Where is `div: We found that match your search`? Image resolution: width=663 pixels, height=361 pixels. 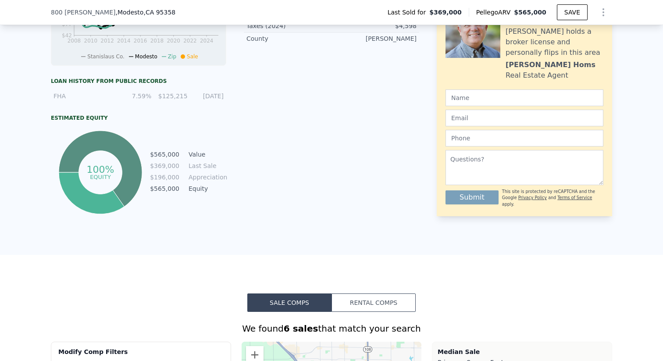
div: We found that match your search is located at coordinates (332, 329).